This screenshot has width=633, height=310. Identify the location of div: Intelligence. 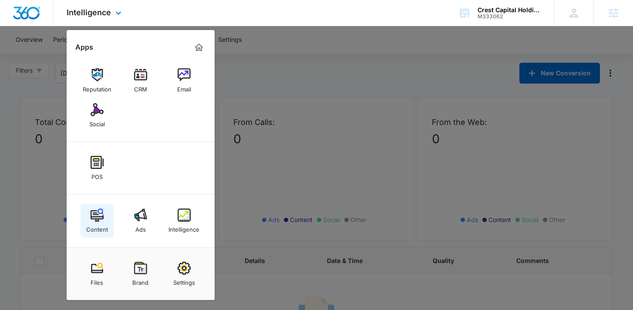
(184, 227).